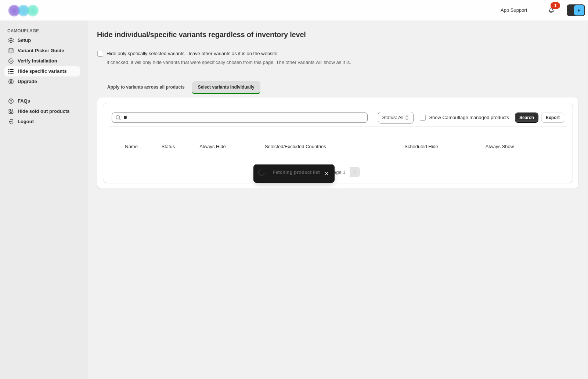  I want to click on a: Upgrade, so click(42, 82).